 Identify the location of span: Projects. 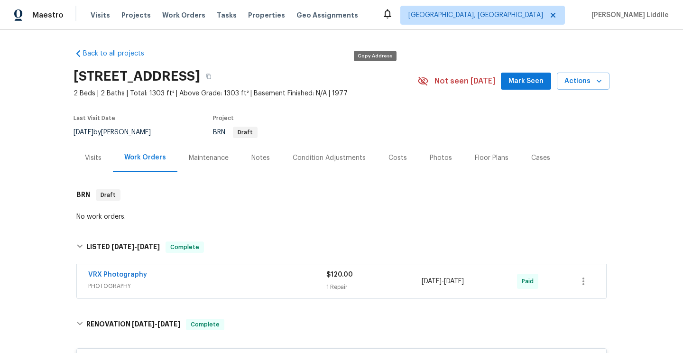
(136, 15).